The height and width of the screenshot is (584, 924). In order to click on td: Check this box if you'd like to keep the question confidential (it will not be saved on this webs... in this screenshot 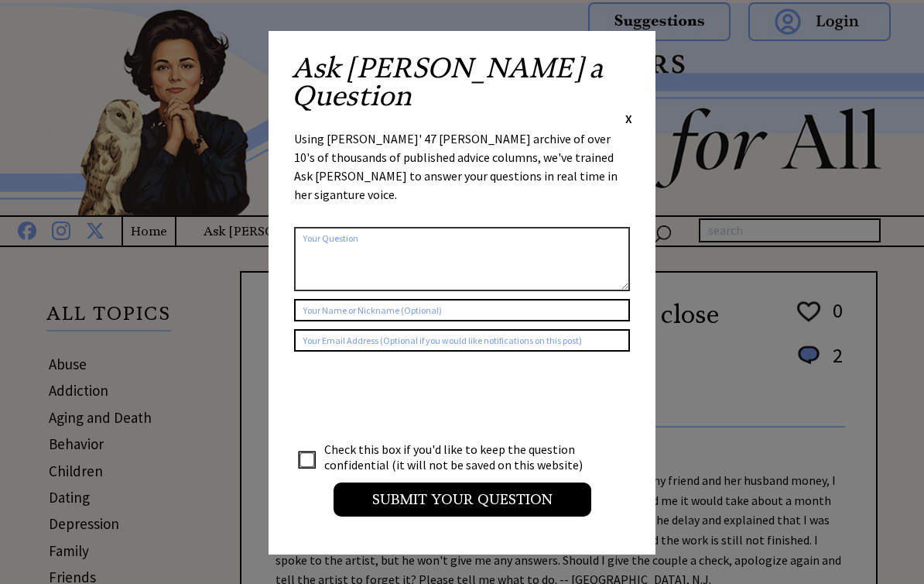, I will do `click(460, 457)`.